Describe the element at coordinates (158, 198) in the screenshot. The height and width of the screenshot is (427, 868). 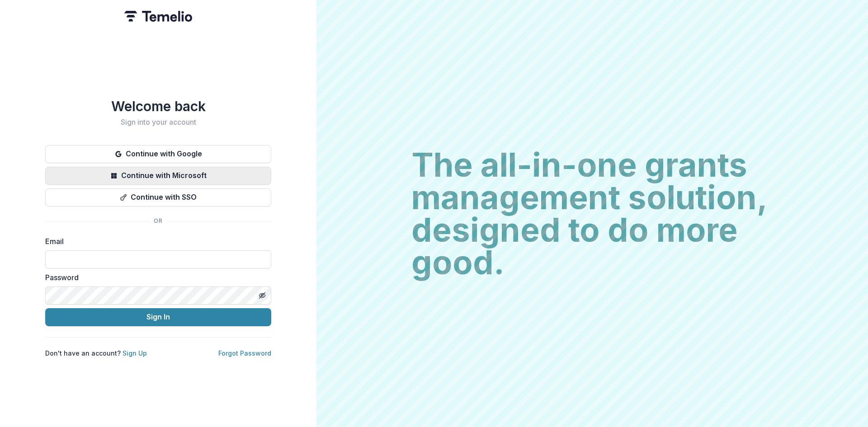
I see `button: Continue with SSO` at that location.